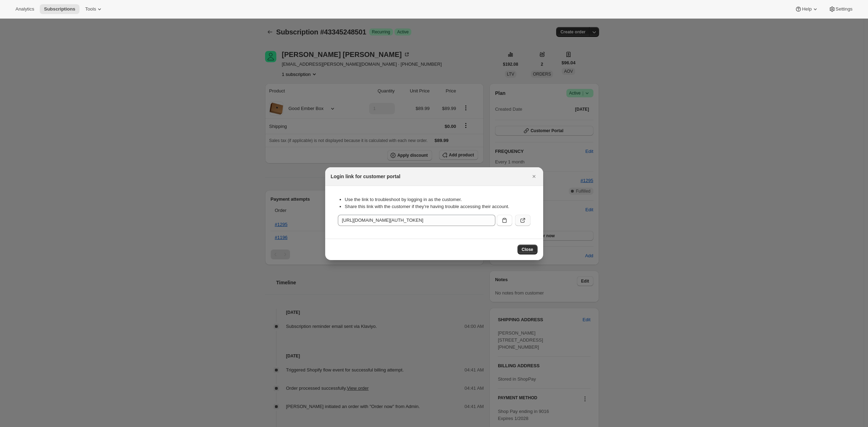  Describe the element at coordinates (806, 9) in the screenshot. I see `button: Help` at that location.